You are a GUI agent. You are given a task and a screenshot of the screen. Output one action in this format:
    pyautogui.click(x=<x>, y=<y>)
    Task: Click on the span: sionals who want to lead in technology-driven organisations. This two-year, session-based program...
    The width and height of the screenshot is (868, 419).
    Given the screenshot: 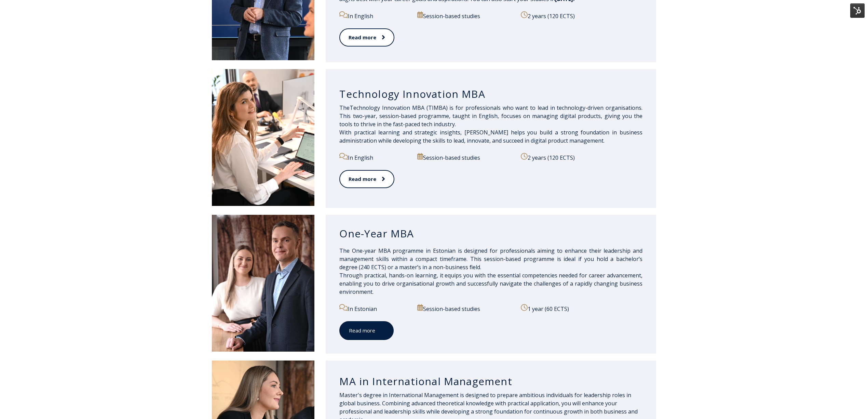 What is the action you would take?
    pyautogui.click(x=490, y=116)
    